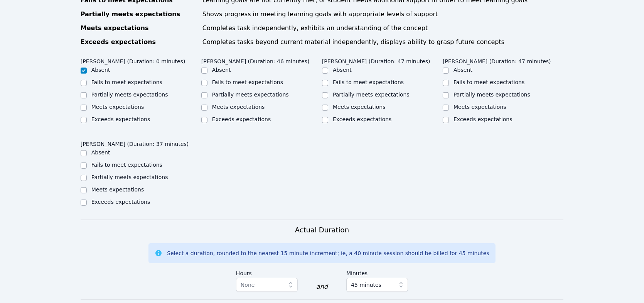  What do you see at coordinates (366, 285) in the screenshot?
I see `span: 45 minutes` at bounding box center [366, 285].